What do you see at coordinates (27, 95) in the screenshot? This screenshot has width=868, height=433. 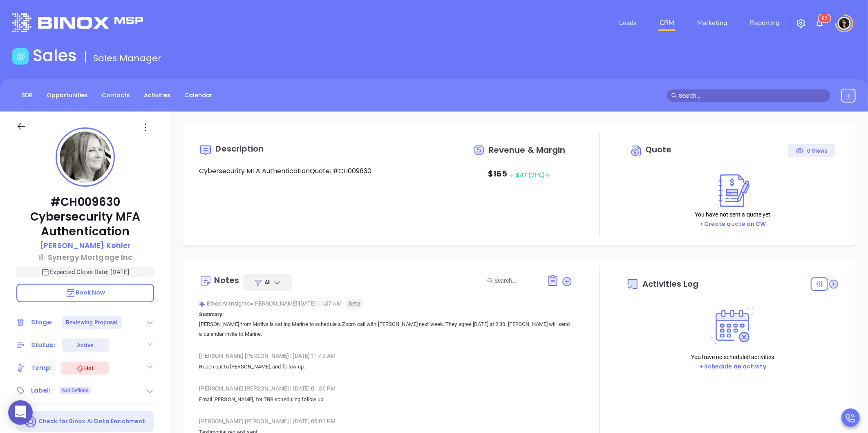 I see `a: BDR` at bounding box center [27, 95].